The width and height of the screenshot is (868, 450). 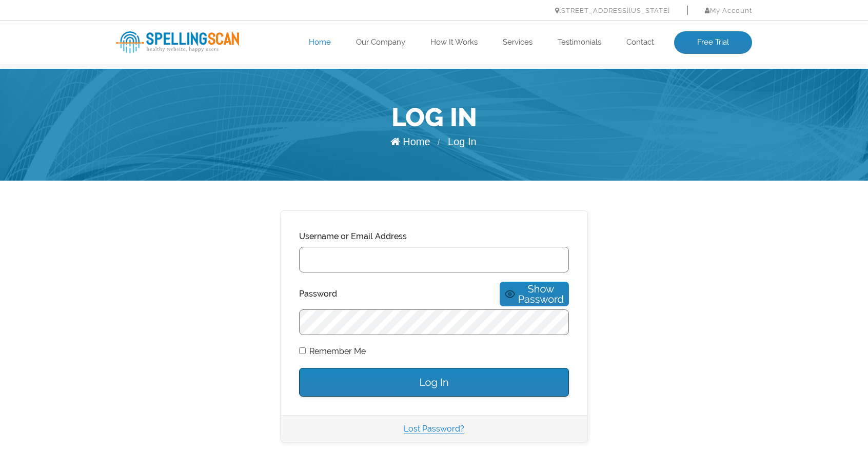 I want to click on label: Remember Me, so click(x=333, y=352).